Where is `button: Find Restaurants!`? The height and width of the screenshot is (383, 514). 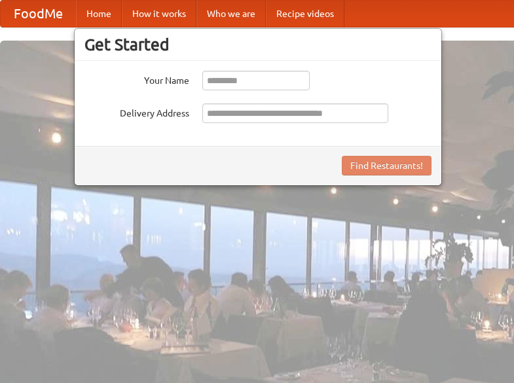 button: Find Restaurants! is located at coordinates (386, 166).